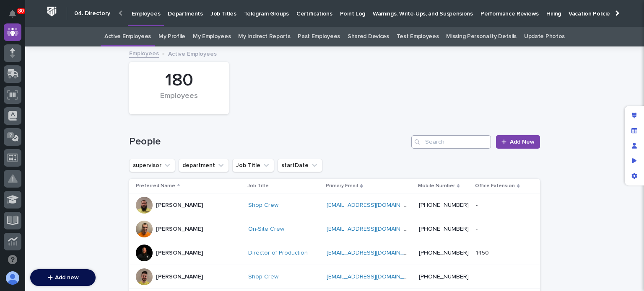  What do you see at coordinates (63, 278) in the screenshot?
I see `button: Add new` at bounding box center [63, 278].